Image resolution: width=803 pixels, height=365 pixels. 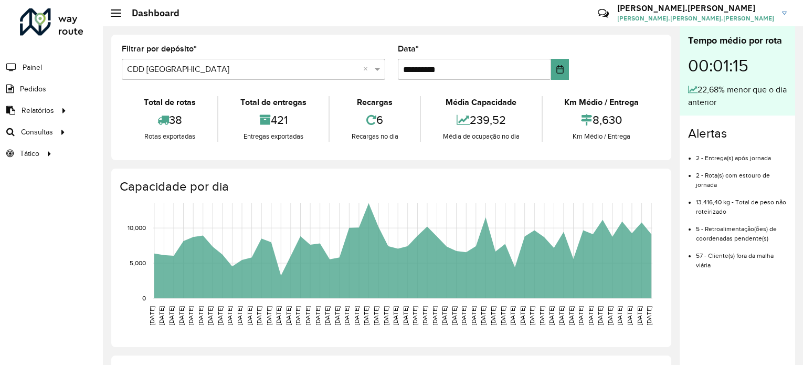 I want to click on li: 57 - Cliente(s) fora da malha viária, so click(x=741, y=256).